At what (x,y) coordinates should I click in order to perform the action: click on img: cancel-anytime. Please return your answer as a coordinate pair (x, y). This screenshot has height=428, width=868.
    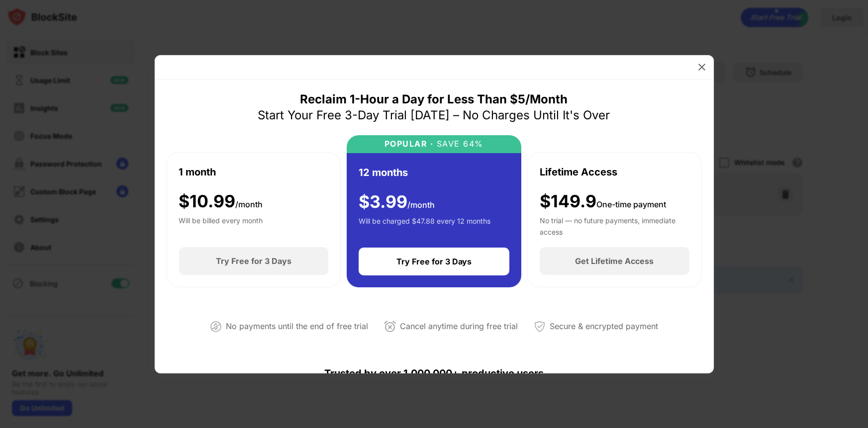
    Looking at the image, I should click on (390, 327).